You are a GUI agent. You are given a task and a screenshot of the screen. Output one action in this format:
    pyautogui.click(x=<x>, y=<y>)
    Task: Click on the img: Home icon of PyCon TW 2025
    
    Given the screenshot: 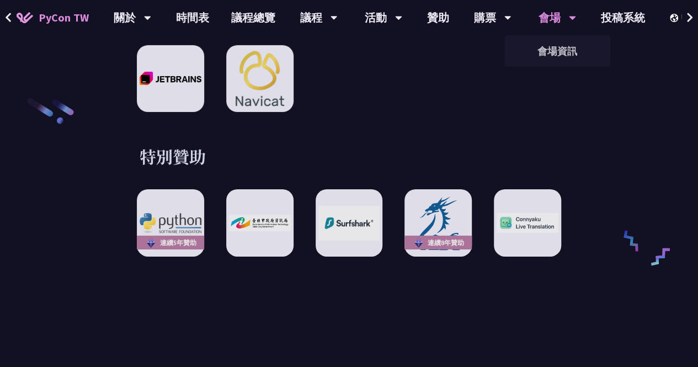 What is the action you would take?
    pyautogui.click(x=25, y=18)
    